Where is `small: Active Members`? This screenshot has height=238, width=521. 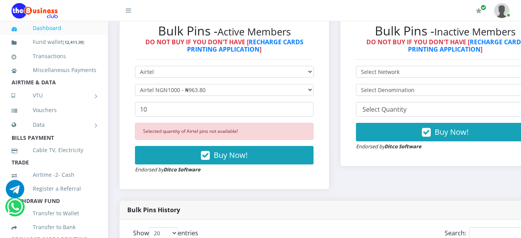 small: Active Members is located at coordinates (254, 32).